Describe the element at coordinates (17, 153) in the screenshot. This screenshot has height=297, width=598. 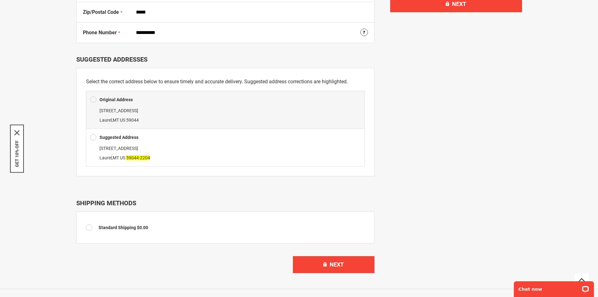
I see `button: GET 10% OFF` at that location.